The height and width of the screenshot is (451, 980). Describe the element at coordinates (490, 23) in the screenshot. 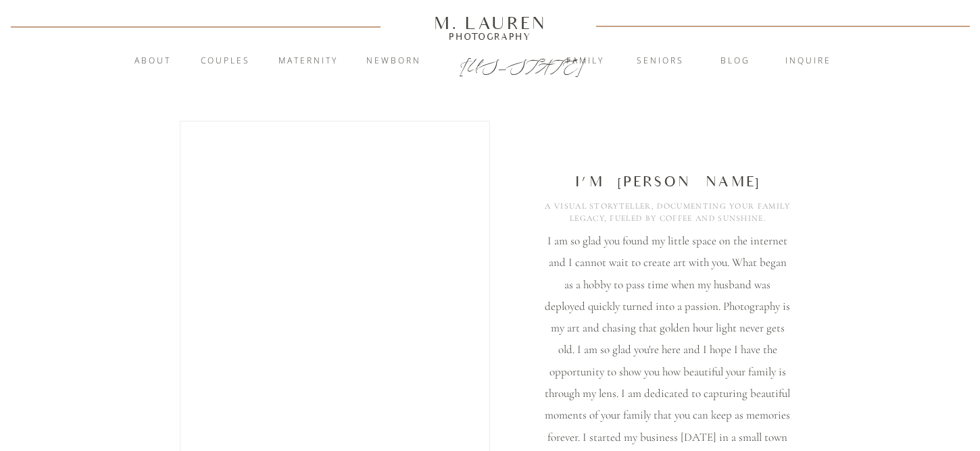

I see `a: M. Lauren` at that location.